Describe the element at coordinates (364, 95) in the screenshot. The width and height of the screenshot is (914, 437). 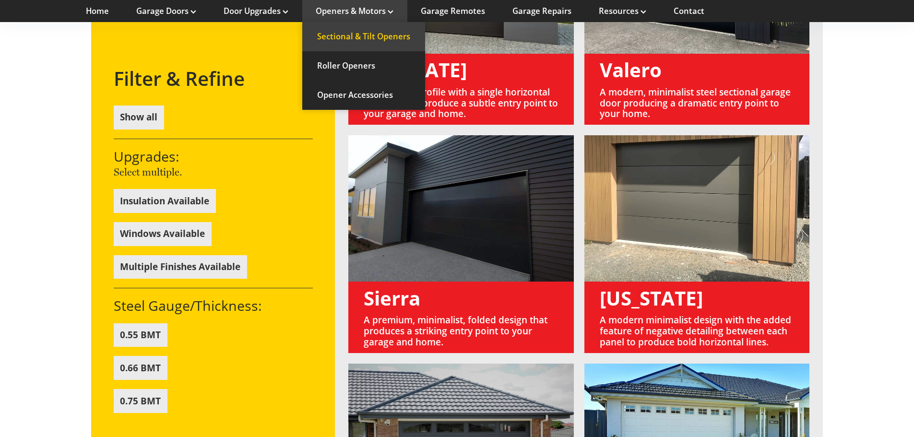
I see `a: Opener Accessories` at that location.